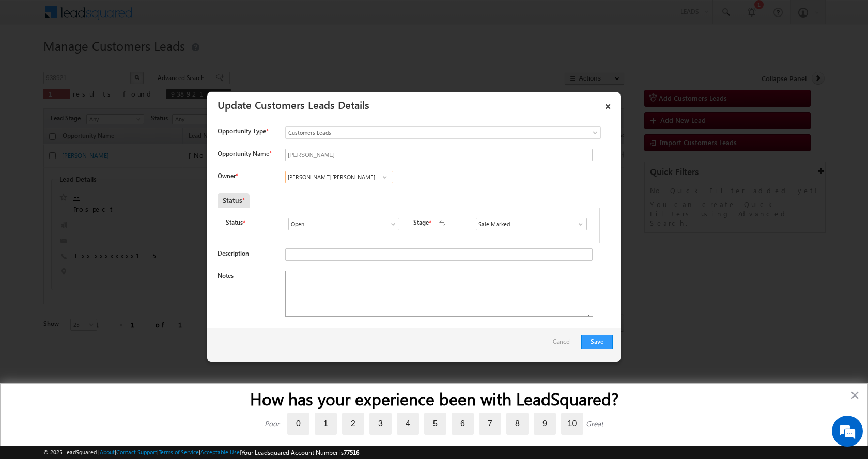 The image size is (868, 459). I want to click on h2: How has your experience been with LeadSquared?, so click(434, 399).